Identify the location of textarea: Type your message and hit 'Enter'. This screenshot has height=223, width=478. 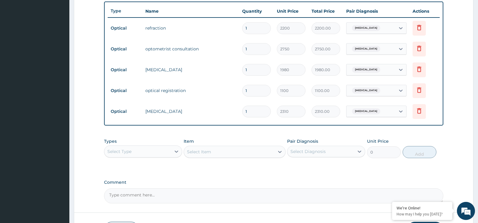
(59, 165).